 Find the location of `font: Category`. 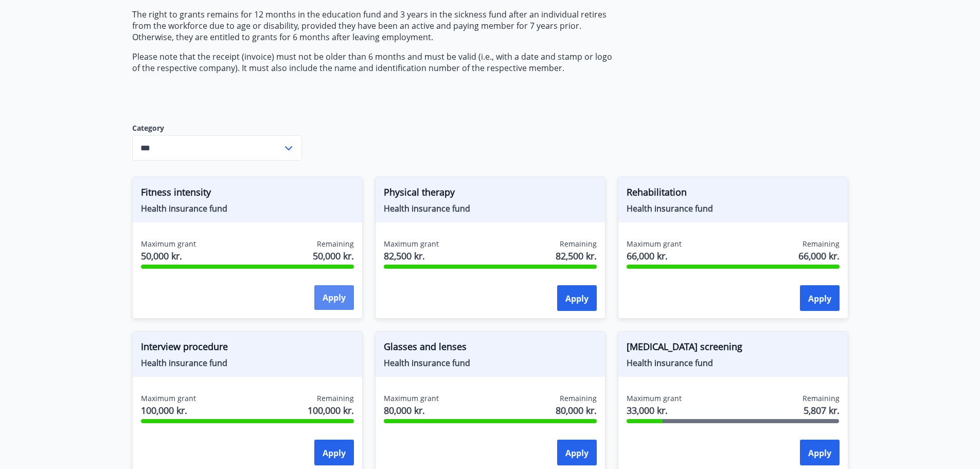

font: Category is located at coordinates (148, 128).